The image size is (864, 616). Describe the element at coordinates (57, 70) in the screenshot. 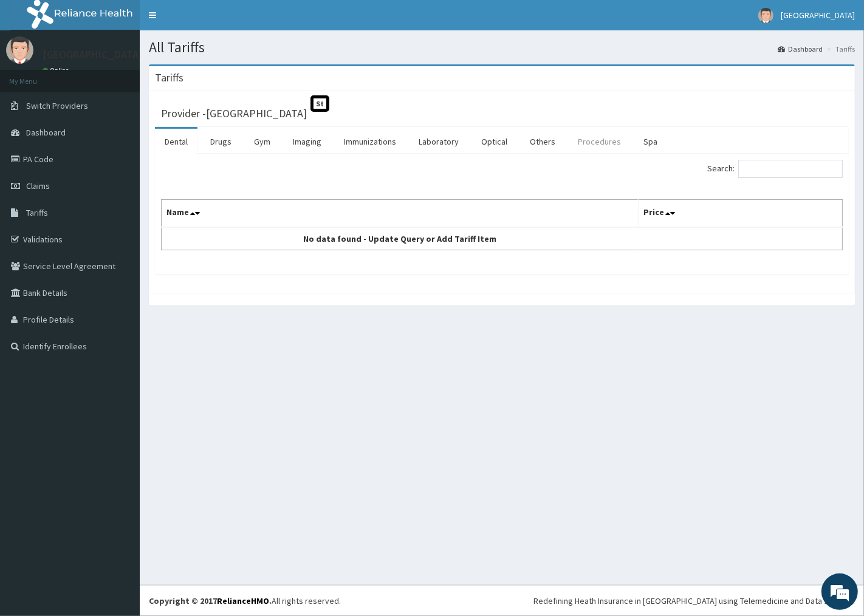

I see `a: Online` at that location.